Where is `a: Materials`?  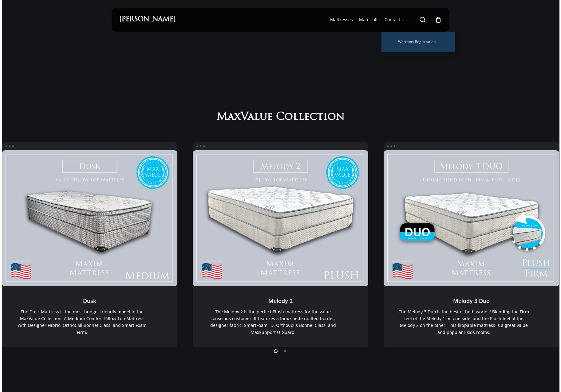 a: Materials is located at coordinates (368, 20).